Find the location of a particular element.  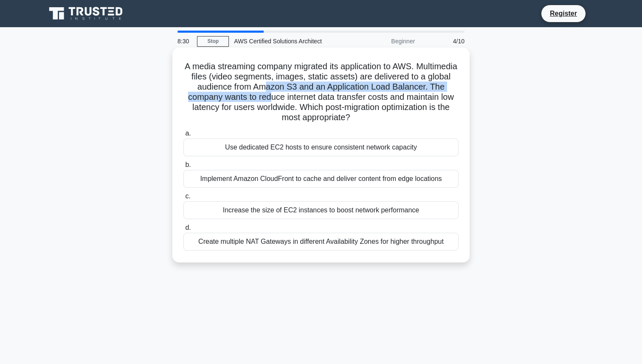

a: Register is located at coordinates (564, 13).